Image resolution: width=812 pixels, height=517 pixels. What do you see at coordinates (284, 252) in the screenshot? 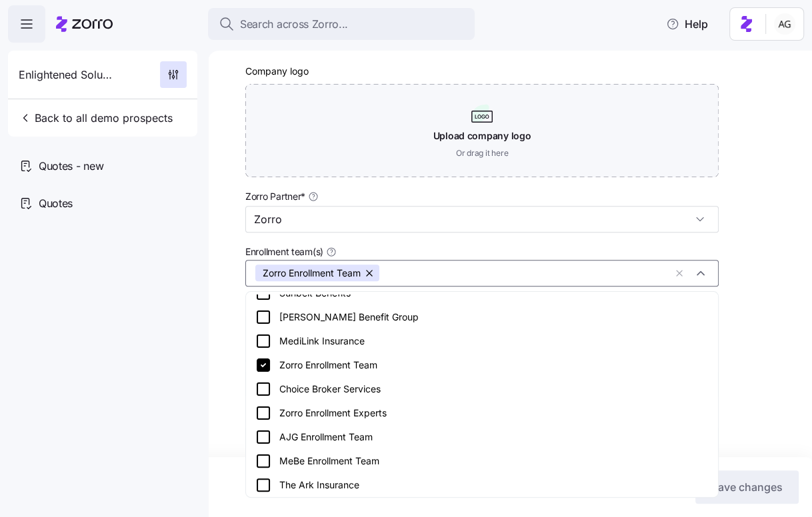
I see `span: Enrollment team(s)` at bounding box center [284, 252].